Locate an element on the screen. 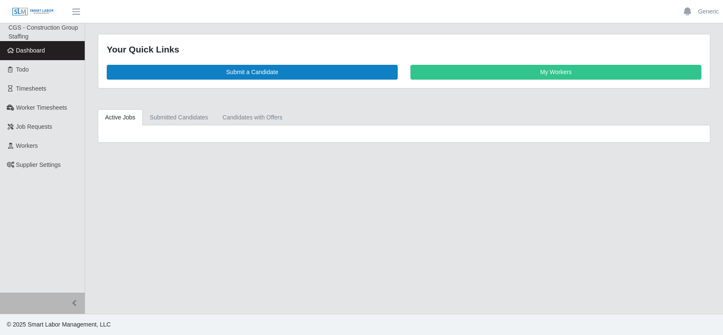 This screenshot has width=723, height=335. span: Timesheets is located at coordinates (31, 88).